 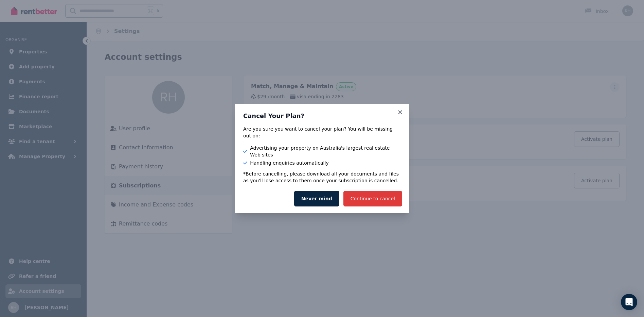 What do you see at coordinates (322, 116) in the screenshot?
I see `h3: Cancel Your Plan?` at bounding box center [322, 116].